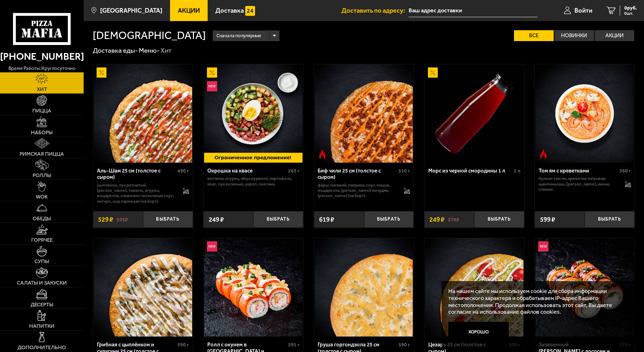  Describe the element at coordinates (143, 114) in the screenshot. I see `img: Аль-Шам 25 см (толстое с сыром)` at that location.